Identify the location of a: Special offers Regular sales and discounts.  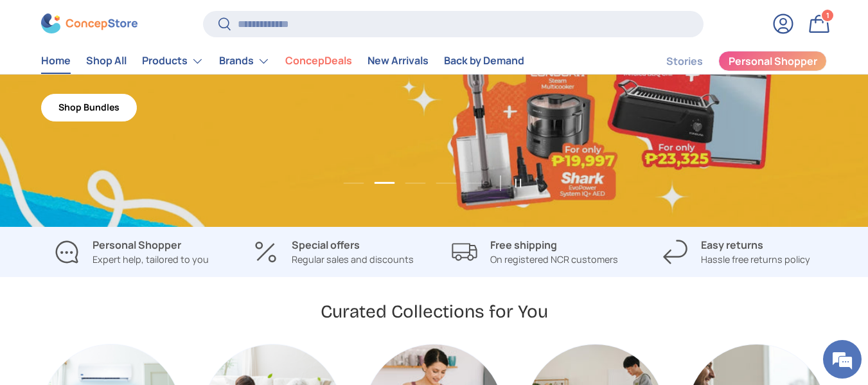
(333, 252).